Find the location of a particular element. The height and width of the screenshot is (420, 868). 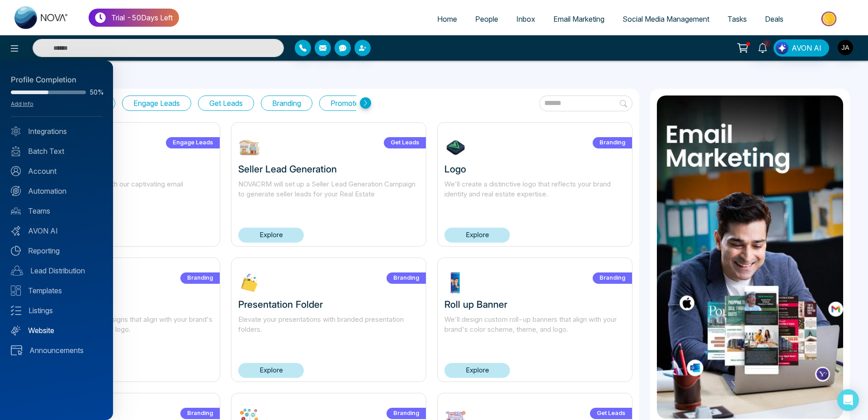

a: AVON AI is located at coordinates (56, 230).